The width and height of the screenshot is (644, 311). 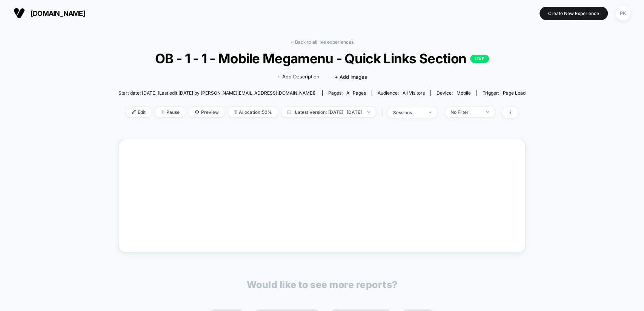 I want to click on img: edit, so click(x=134, y=112).